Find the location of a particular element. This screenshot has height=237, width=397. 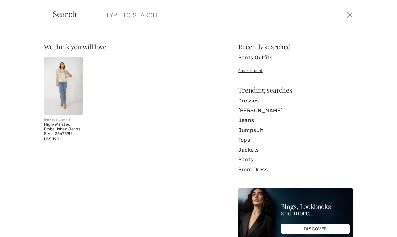

a: Pants is located at coordinates (295, 160).